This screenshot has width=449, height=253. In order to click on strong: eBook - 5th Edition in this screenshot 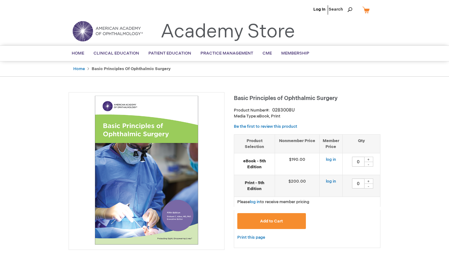, I will do `click(254, 164)`.